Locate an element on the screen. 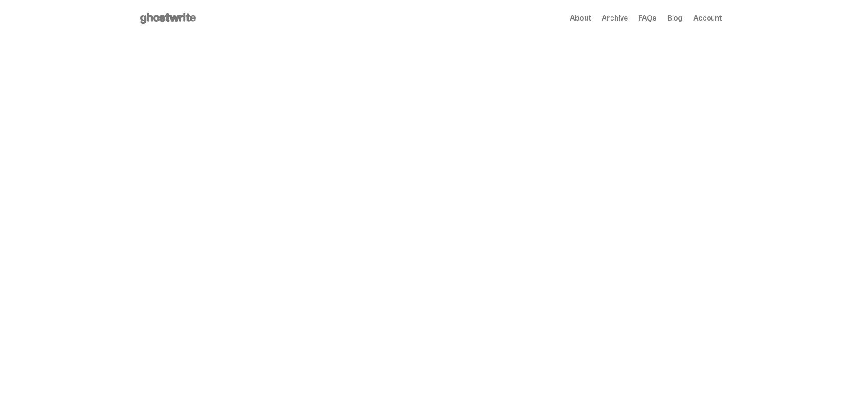  span: FAQs is located at coordinates (647, 18).